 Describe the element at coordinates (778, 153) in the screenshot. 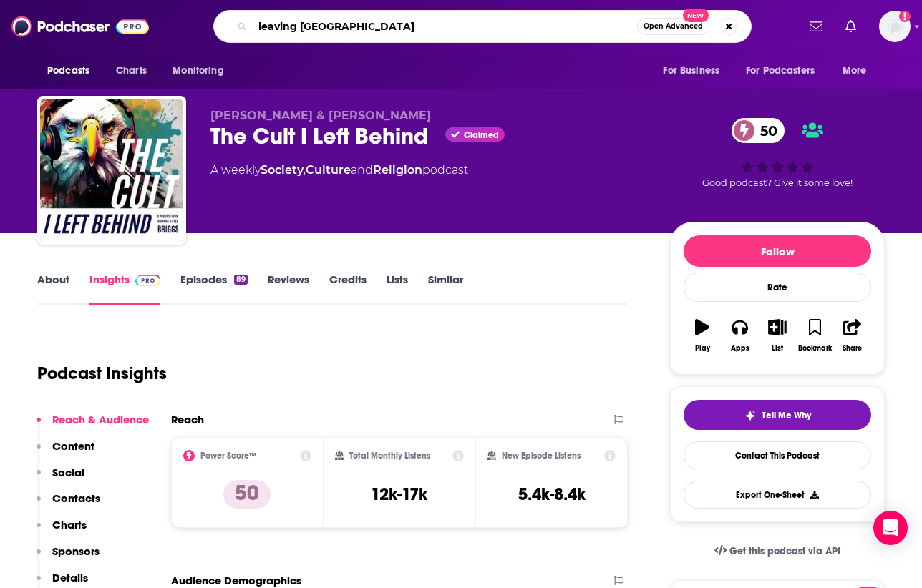

I see `div: 50Good podcast? Give it some love!` at that location.